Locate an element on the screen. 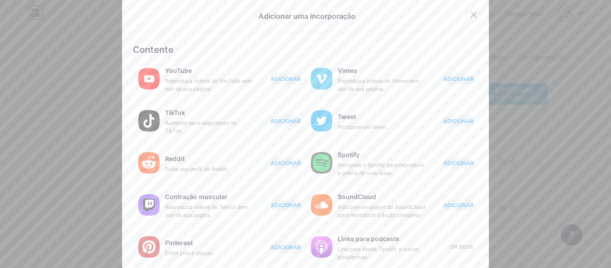 Image resolution: width=611 pixels, height=268 pixels. font: Reproduza vídeos do Twitch sem sair da sua página. is located at coordinates (206, 211).